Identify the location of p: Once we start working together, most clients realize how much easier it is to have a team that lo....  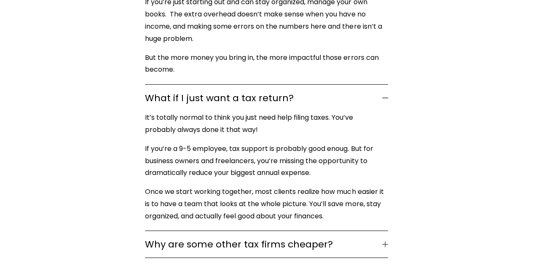
(264, 204).